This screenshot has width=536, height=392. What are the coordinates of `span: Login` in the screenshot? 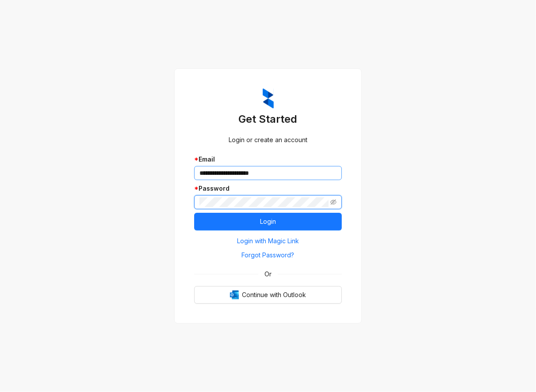 It's located at (268, 222).